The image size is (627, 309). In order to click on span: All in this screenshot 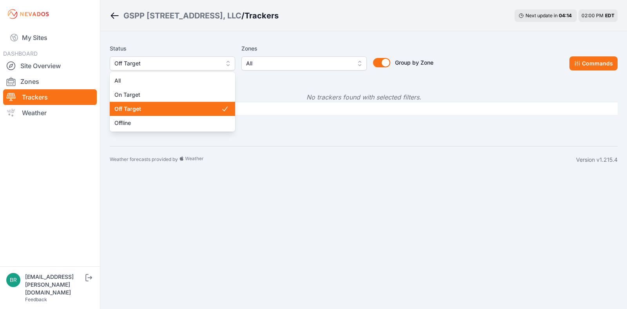, I will do `click(168, 81)`.